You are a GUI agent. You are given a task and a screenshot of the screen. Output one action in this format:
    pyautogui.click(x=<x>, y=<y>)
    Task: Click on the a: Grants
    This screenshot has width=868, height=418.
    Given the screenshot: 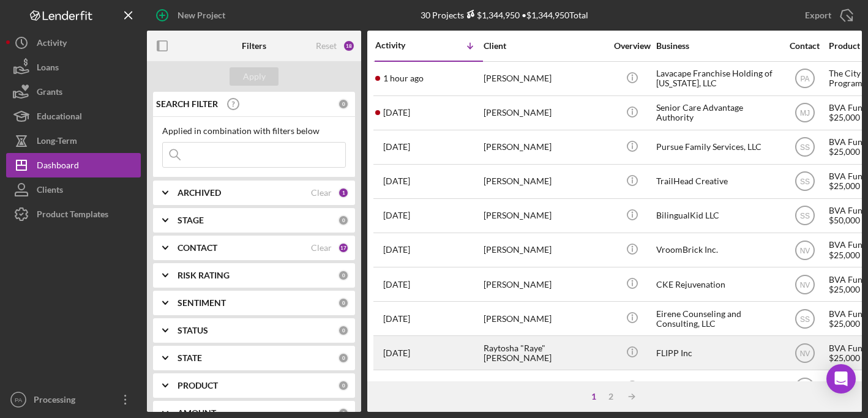 What is the action you would take?
    pyautogui.click(x=73, y=92)
    